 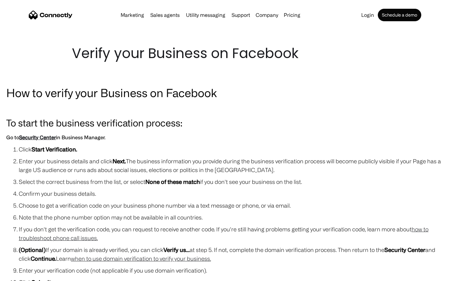 What do you see at coordinates (225, 123) in the screenshot?
I see `h3: To start the business verification process:` at bounding box center [225, 123].